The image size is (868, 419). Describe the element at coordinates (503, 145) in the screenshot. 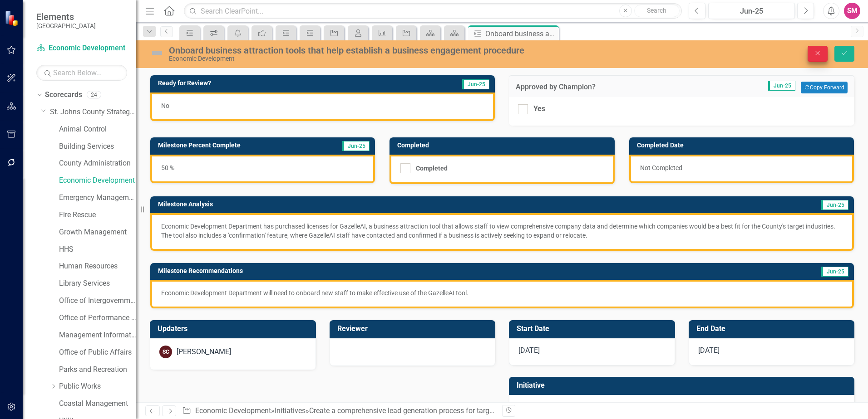

I see `h3: Completed` at that location.